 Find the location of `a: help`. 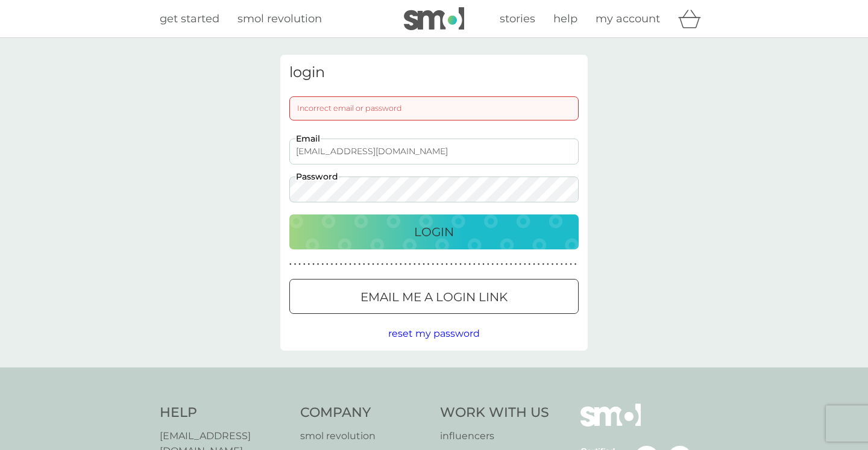

a: help is located at coordinates (566, 18).